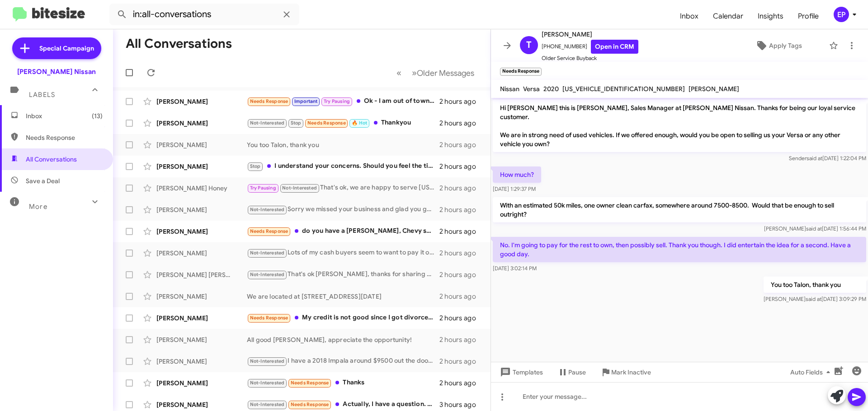  What do you see at coordinates (808, 16) in the screenshot?
I see `span: Profile` at bounding box center [808, 16].